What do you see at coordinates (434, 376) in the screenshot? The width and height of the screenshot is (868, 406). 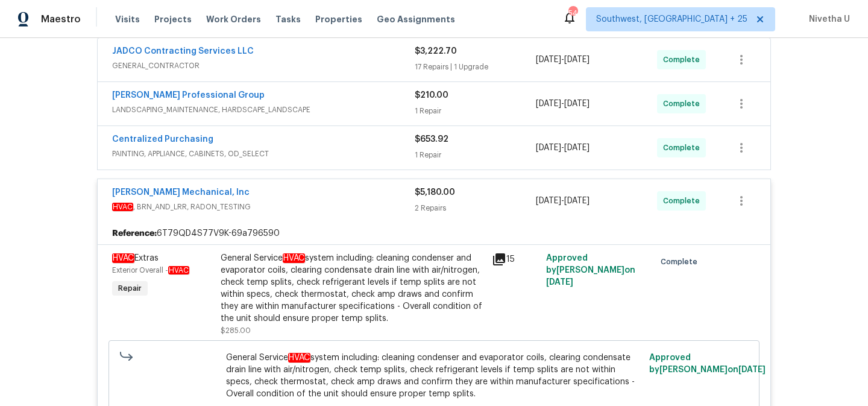 I see `span: General Service system including: cleaning condenser and evaporator coils, clearing condensate dr...` at bounding box center [434, 376].